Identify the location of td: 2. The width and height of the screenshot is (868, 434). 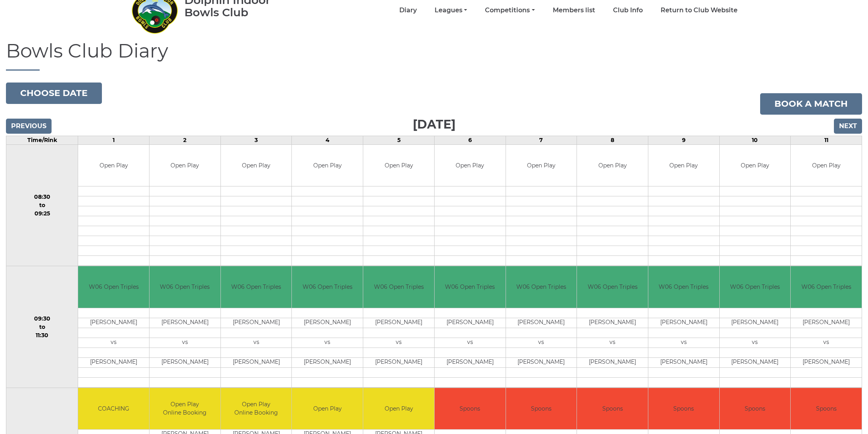
(185, 140).